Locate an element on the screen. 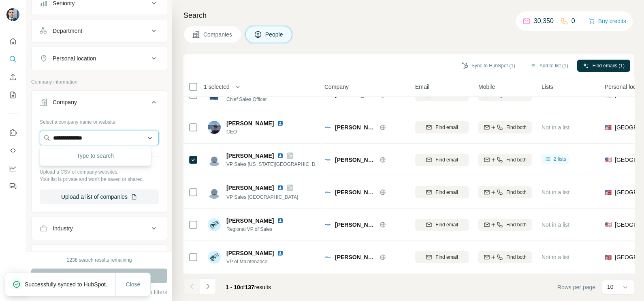 The image size is (644, 301). div: 1238 search results remaining is located at coordinates (99, 260).